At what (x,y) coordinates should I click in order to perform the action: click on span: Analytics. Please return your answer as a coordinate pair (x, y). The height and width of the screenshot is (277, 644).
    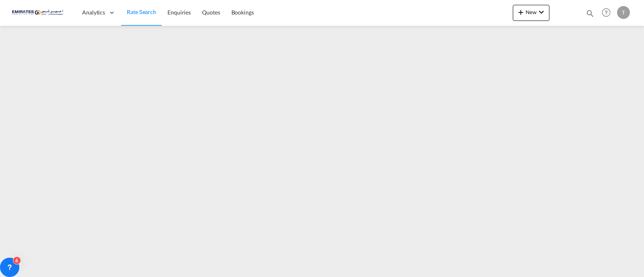
    Looking at the image, I should click on (93, 12).